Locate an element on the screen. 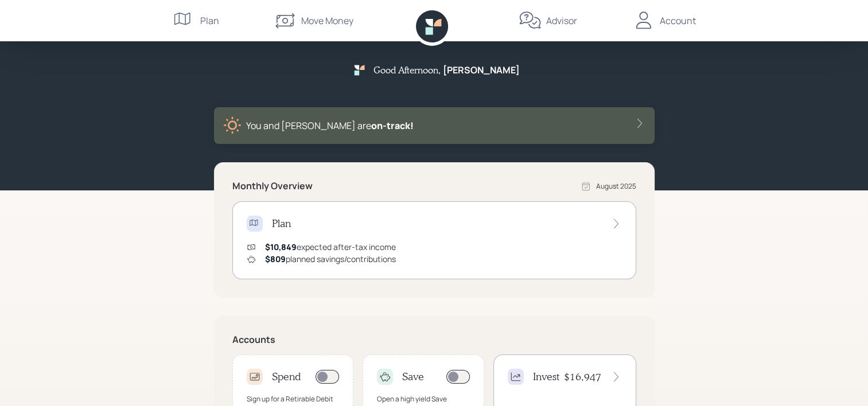 Image resolution: width=868 pixels, height=406 pixels. h5: Accounts is located at coordinates (435, 340).